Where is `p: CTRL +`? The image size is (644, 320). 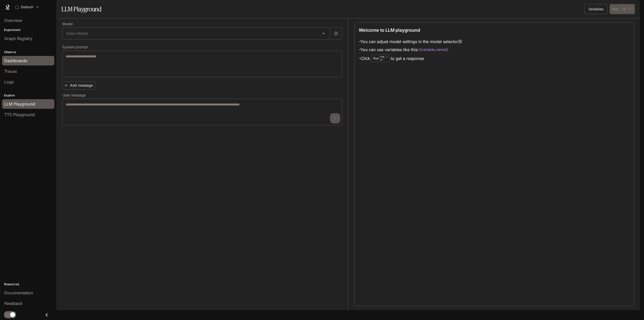
p: CTRL + is located at coordinates (384, 57).